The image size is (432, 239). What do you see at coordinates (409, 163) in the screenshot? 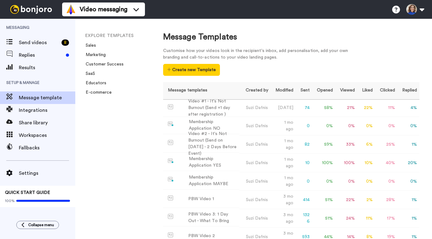
I see `td: 20 %` at bounding box center [409, 163].